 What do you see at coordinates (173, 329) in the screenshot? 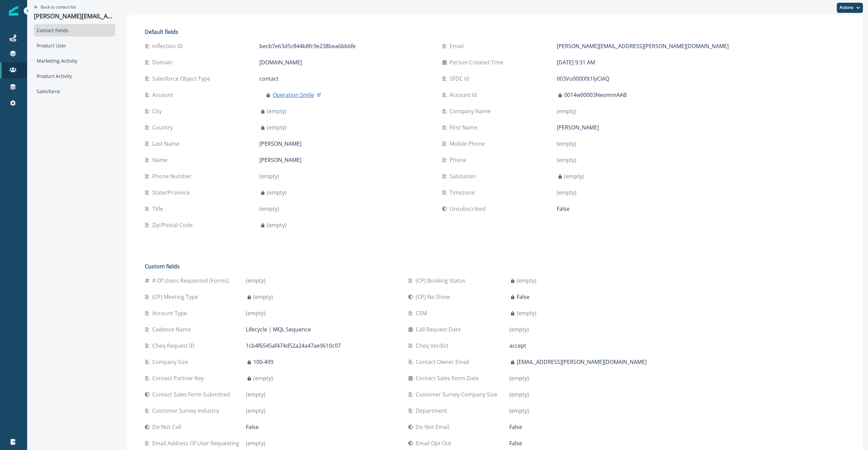
I see `p: Cadence Name` at bounding box center [173, 329].